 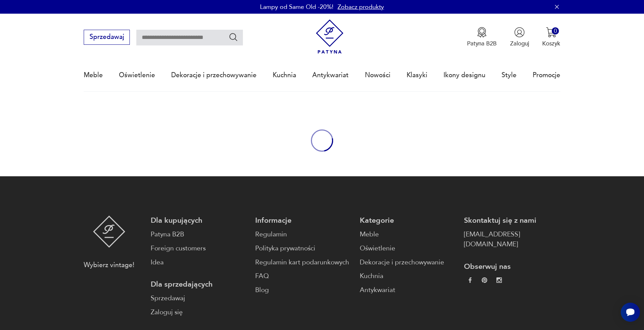 I want to click on button: Zaloguj, so click(x=520, y=37).